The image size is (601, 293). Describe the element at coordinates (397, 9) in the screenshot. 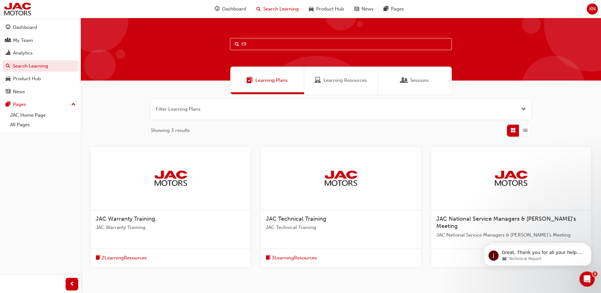

I see `span: Pages` at that location.